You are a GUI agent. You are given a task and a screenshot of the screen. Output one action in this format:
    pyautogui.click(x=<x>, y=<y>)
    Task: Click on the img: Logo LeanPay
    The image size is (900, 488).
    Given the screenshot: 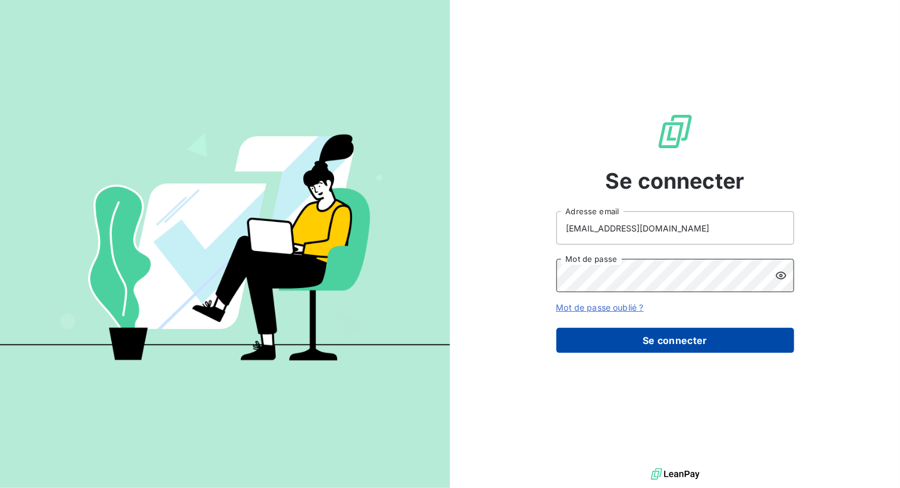 What is the action you would take?
    pyautogui.click(x=675, y=131)
    